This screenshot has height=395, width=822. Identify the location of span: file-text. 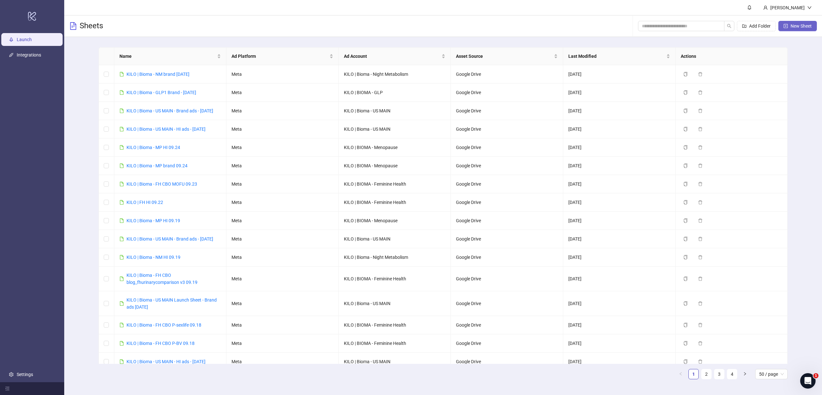
(73, 26).